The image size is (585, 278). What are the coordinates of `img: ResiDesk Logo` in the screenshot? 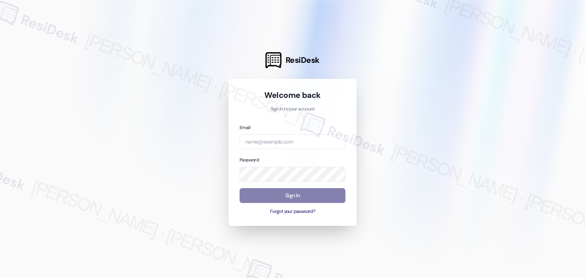 It's located at (273, 60).